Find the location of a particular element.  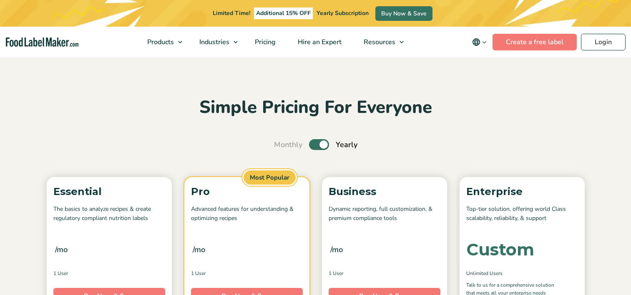

p: Essential is located at coordinates (109, 192).